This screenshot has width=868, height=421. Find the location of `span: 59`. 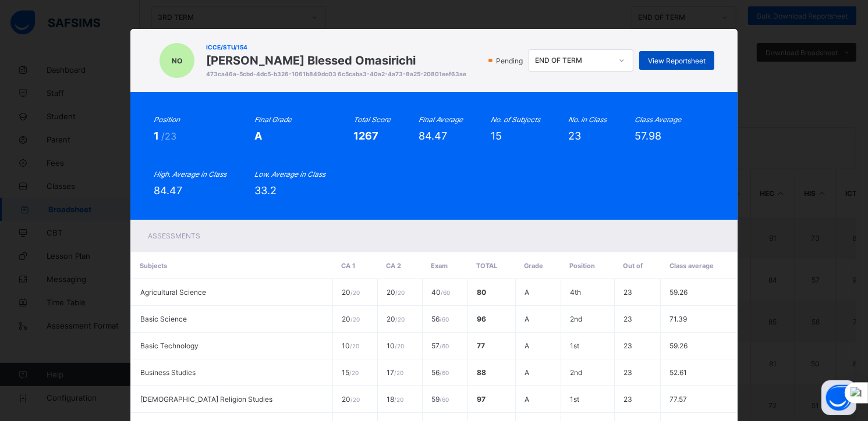

span: 59 is located at coordinates (440, 399).